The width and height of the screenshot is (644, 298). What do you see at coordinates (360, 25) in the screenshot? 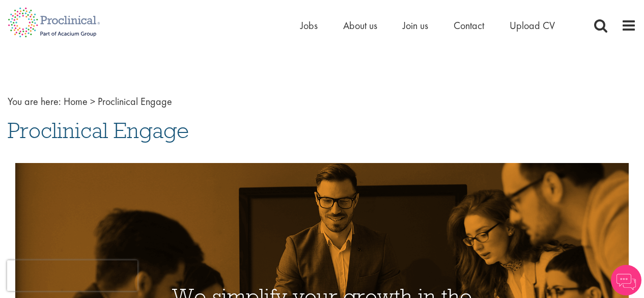
I see `span: About us` at bounding box center [360, 25].